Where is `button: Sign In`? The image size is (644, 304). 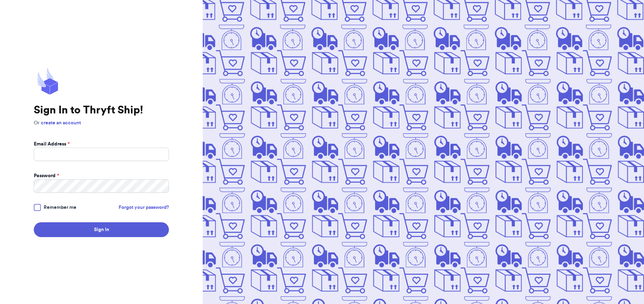 button: Sign In is located at coordinates (101, 230).